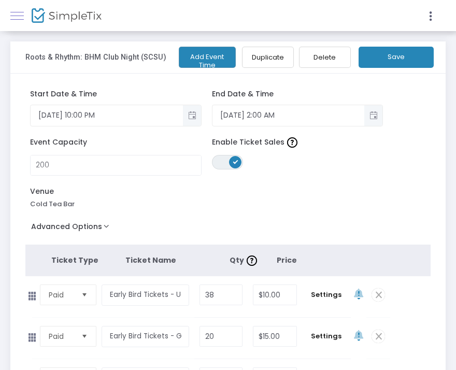 The height and width of the screenshot is (370, 456). I want to click on button: Add Event Time, so click(207, 57).